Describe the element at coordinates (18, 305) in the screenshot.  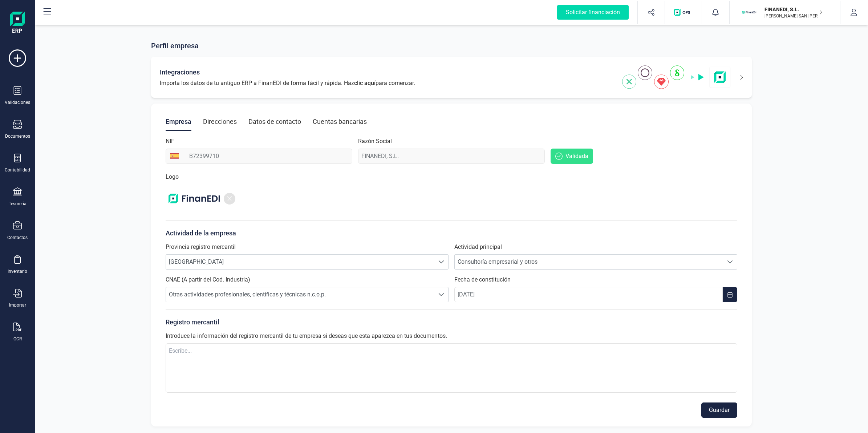
I see `div: Importar` at that location.